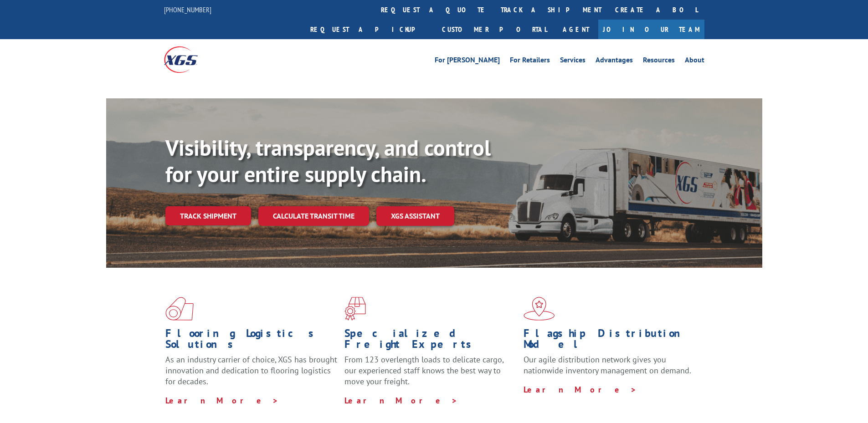 Image resolution: width=868 pixels, height=423 pixels. I want to click on a: Advantages, so click(614, 61).